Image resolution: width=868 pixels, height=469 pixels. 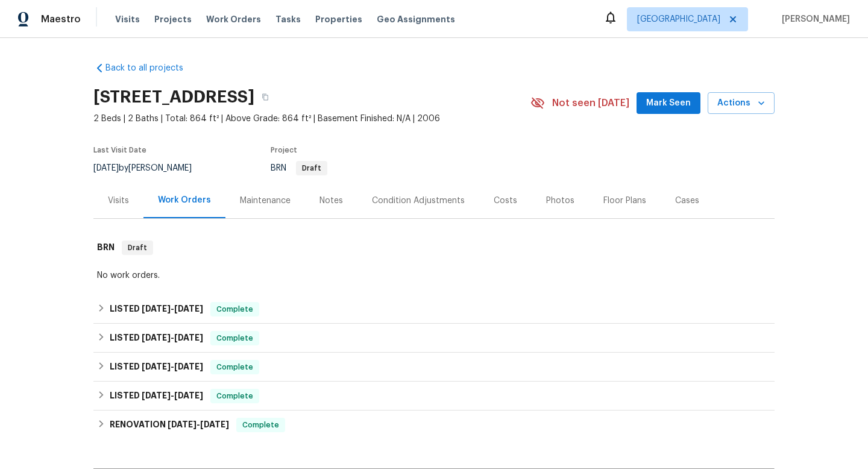 What do you see at coordinates (669, 103) in the screenshot?
I see `span: Mark Seen` at bounding box center [669, 103].